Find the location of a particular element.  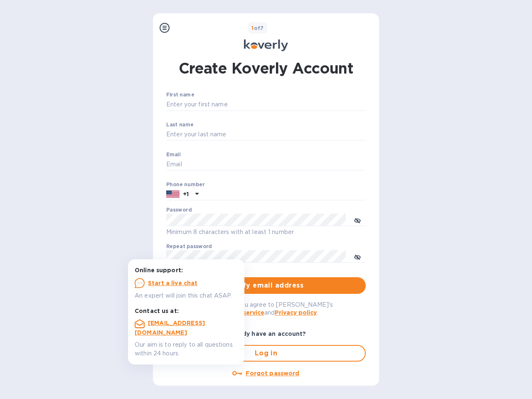

label: First name is located at coordinates (180, 95).